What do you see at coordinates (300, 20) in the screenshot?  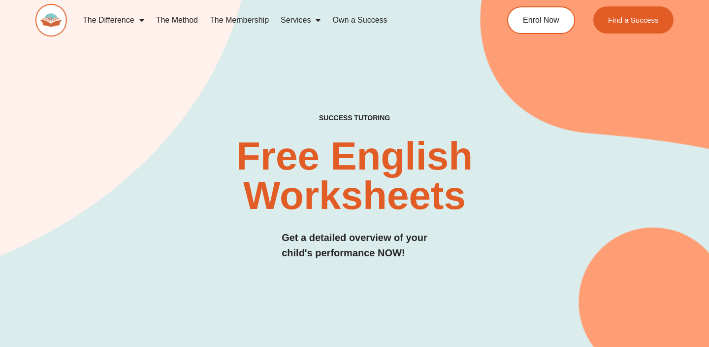 I see `a: Services` at bounding box center [300, 20].